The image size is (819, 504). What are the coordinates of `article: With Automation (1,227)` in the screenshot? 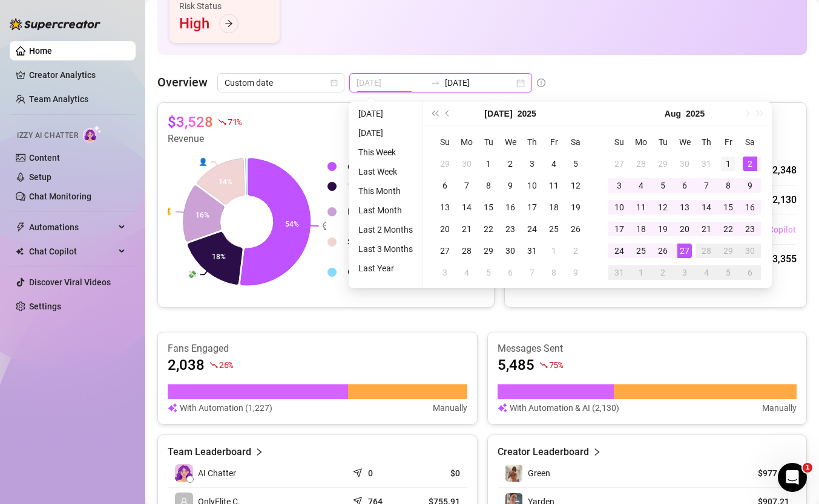 It's located at (226, 408).